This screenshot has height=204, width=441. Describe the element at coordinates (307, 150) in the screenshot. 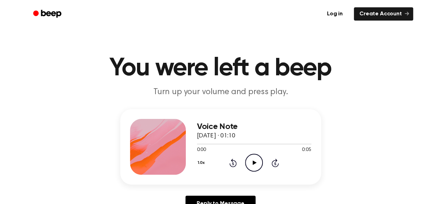

I see `span: 0:05` at that location.